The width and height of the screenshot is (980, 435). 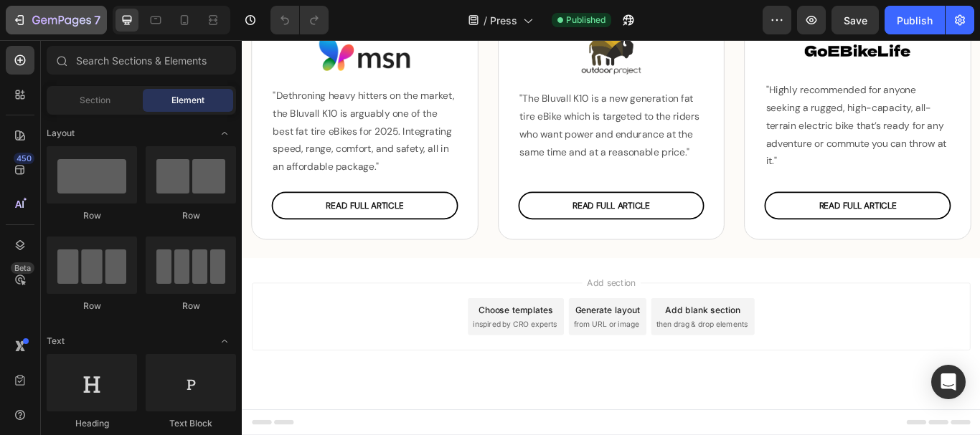 I want to click on span: then drag & drop elements, so click(x=536, y=332).